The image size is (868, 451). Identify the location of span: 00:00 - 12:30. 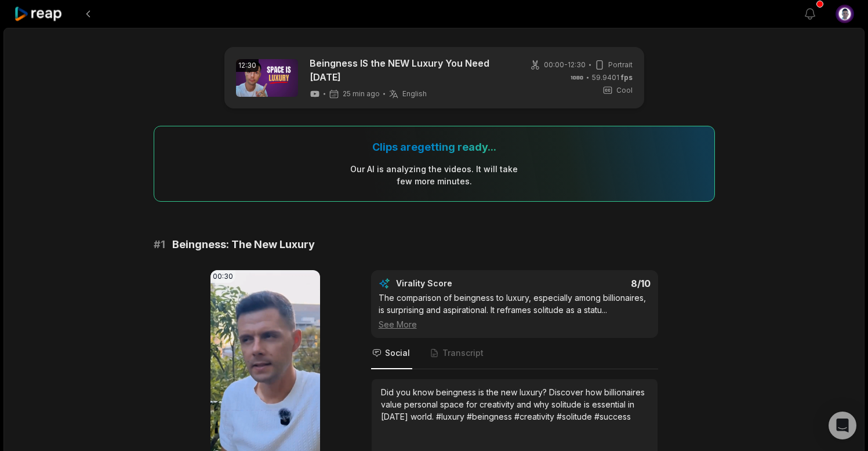
(565, 65).